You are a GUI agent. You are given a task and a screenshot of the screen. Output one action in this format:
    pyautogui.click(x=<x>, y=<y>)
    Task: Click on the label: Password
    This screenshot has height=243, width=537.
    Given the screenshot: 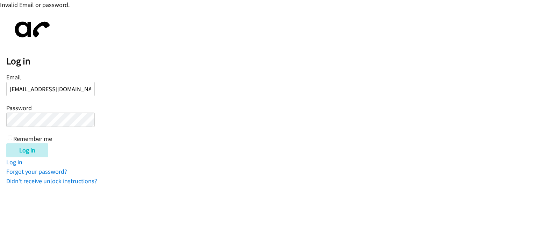 What is the action you would take?
    pyautogui.click(x=19, y=108)
    